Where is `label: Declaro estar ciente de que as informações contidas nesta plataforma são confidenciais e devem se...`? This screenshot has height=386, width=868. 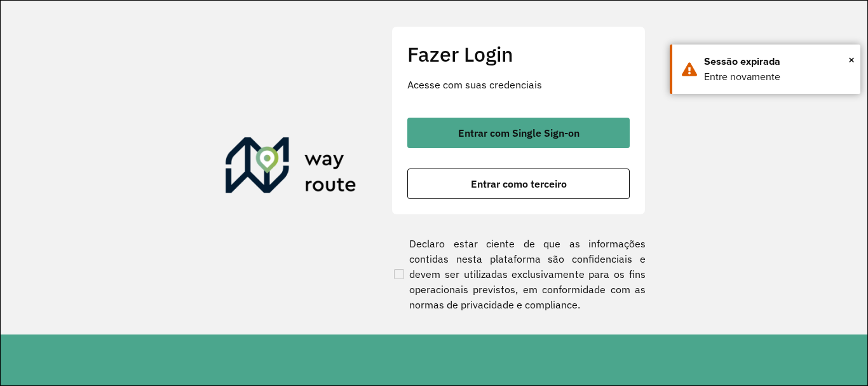 label: Declaro estar ciente de que as informações contidas nesta plataforma são confidenciais e devem se... is located at coordinates (519, 274).